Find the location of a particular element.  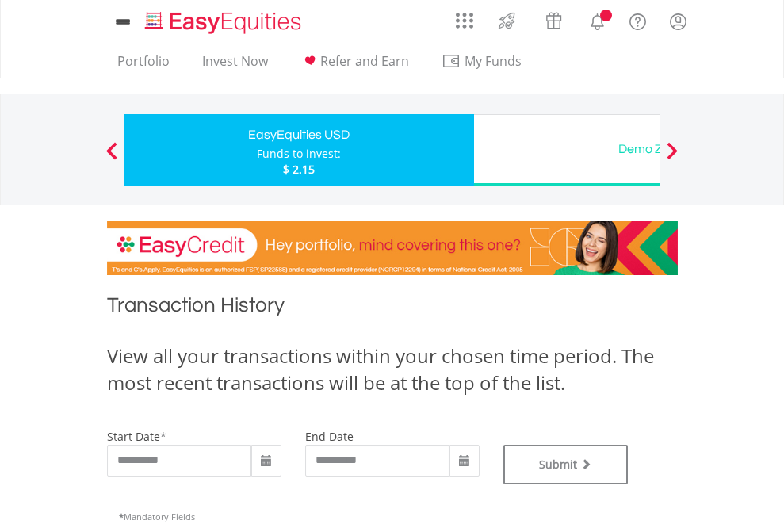

a: Portfolio is located at coordinates (143, 65).